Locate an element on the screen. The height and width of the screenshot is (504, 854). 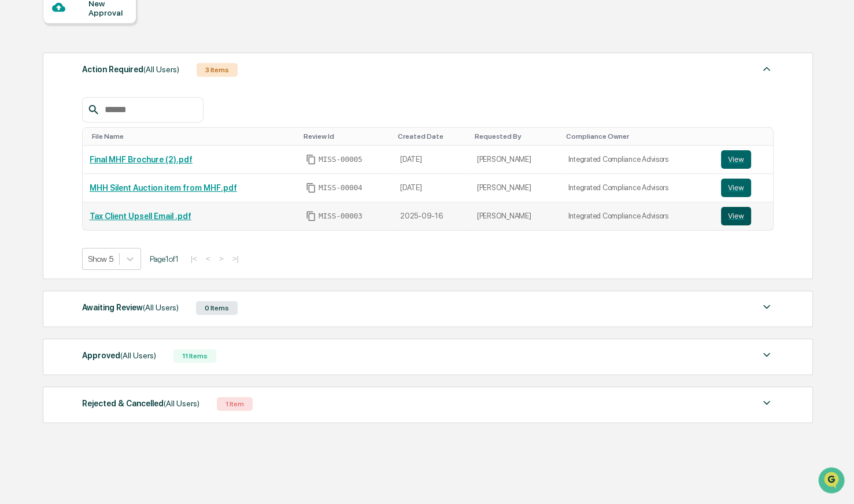
span: MISS-00003 is located at coordinates (340, 216).